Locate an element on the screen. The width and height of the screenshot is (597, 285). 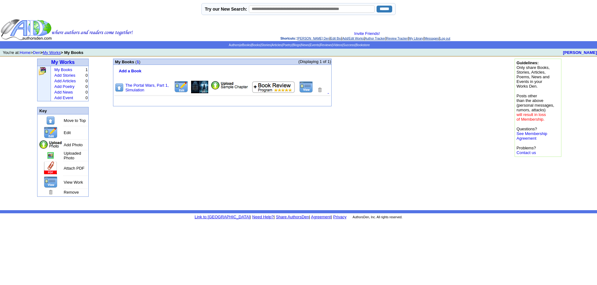
font: Problems? is located at coordinates (526, 150).